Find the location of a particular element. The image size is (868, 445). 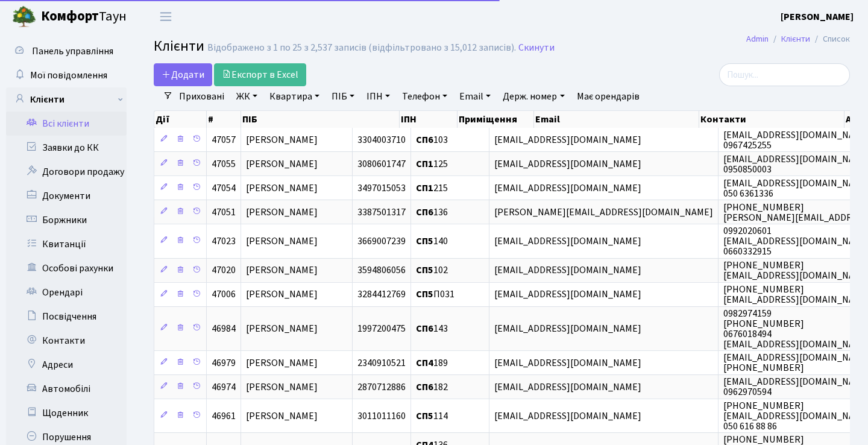

b: Комфорт is located at coordinates (70, 16).